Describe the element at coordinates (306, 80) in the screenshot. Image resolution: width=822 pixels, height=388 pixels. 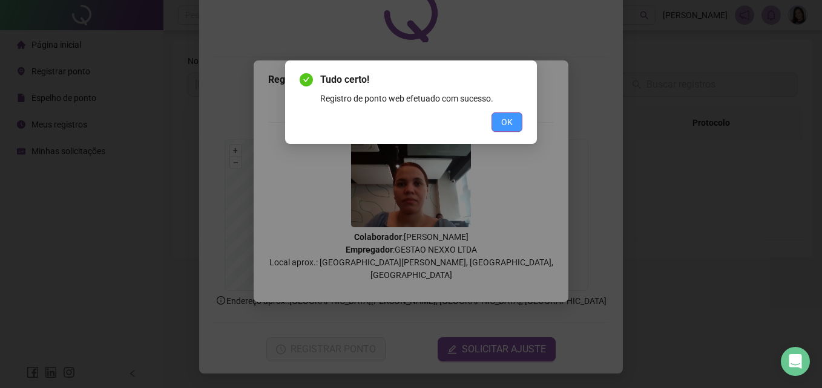
I see `span: check-circle` at that location.